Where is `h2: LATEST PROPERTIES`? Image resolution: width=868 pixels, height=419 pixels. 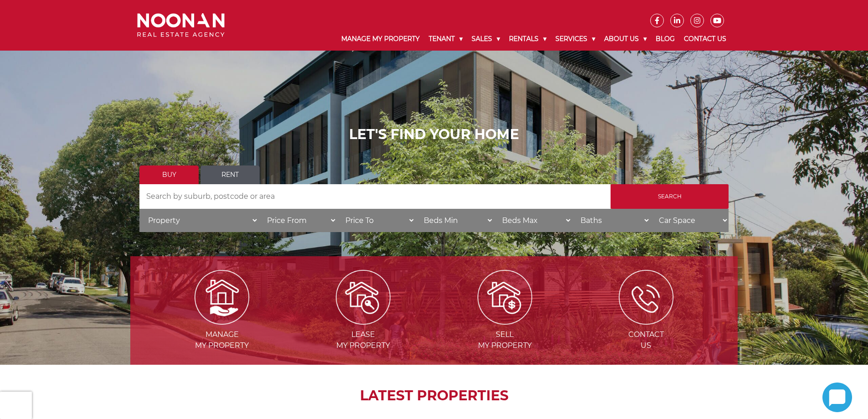
h2: LATEST PROPERTIES is located at coordinates (434, 396).